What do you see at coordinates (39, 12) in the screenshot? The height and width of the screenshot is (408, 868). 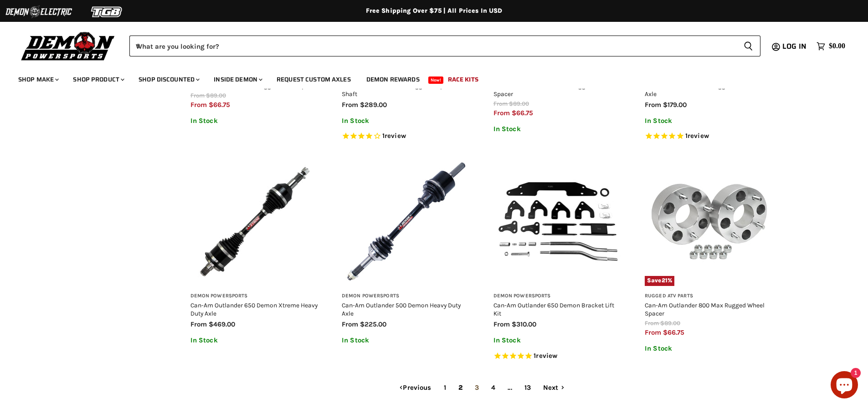 I see `img: Demon Electric Logo 2` at bounding box center [39, 12].